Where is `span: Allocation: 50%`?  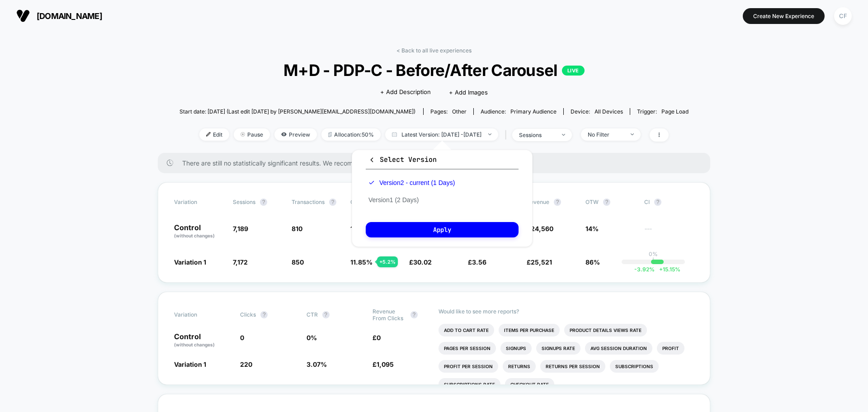 span: Allocation: 50% is located at coordinates (351, 134).